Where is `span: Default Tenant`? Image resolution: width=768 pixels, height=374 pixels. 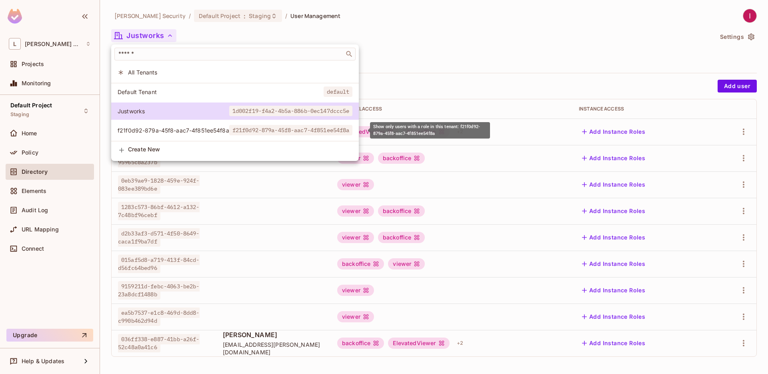
span: Default Tenant is located at coordinates (220, 92).